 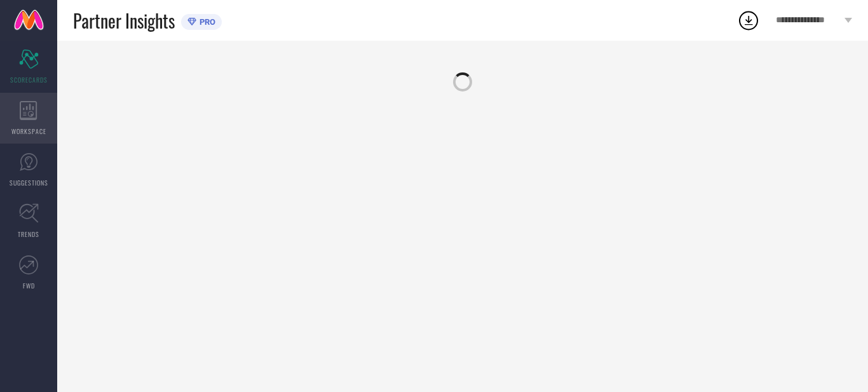 I want to click on span: SCORECARDS, so click(x=29, y=80).